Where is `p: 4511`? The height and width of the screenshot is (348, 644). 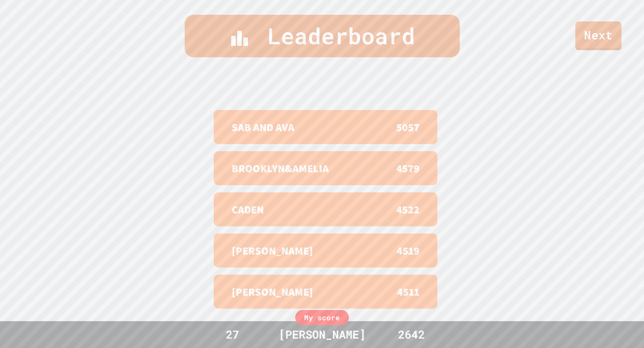
p: 4511 is located at coordinates (408, 291).